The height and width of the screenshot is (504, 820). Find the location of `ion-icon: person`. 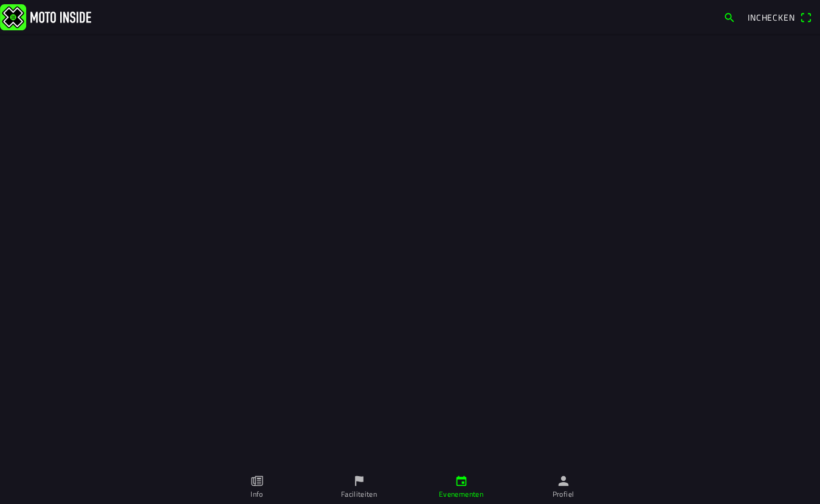

ion-icon: person is located at coordinates (563, 482).